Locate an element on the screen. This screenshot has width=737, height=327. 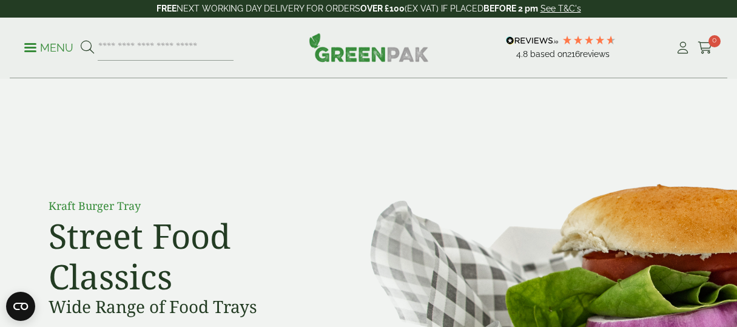
p: Kraft Burger Tray is located at coordinates (185, 206).